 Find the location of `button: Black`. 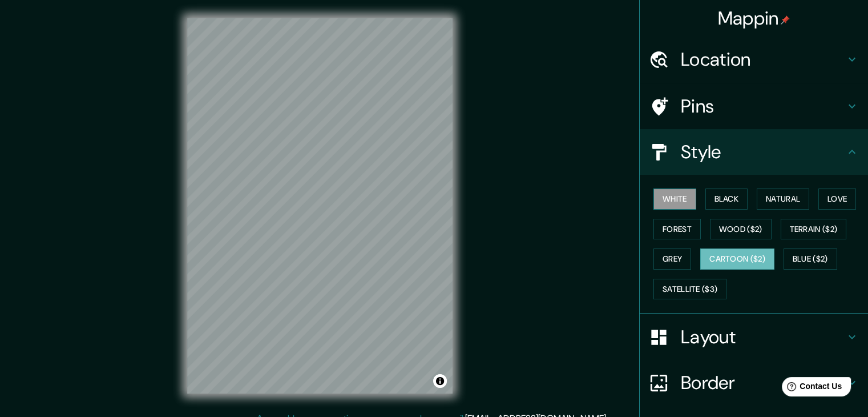

button: Black is located at coordinates (726, 199).